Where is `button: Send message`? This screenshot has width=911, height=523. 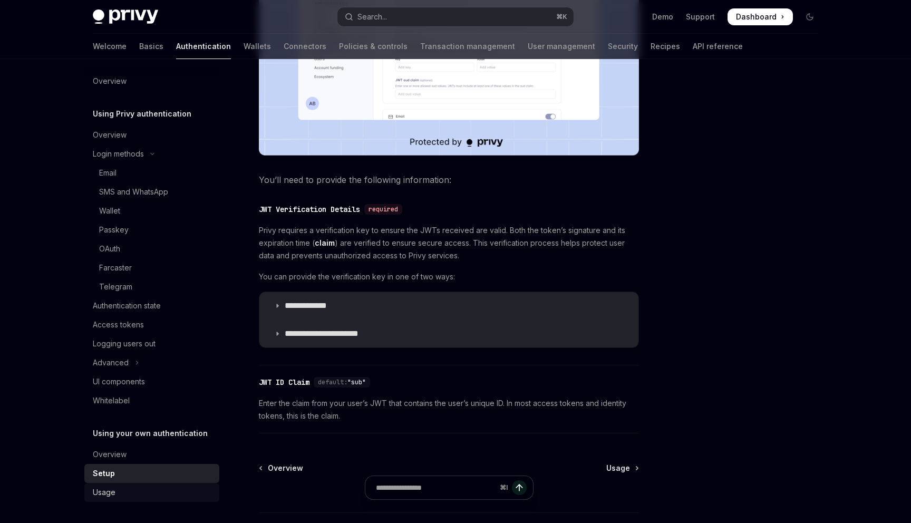 button: Send message is located at coordinates (519, 488).